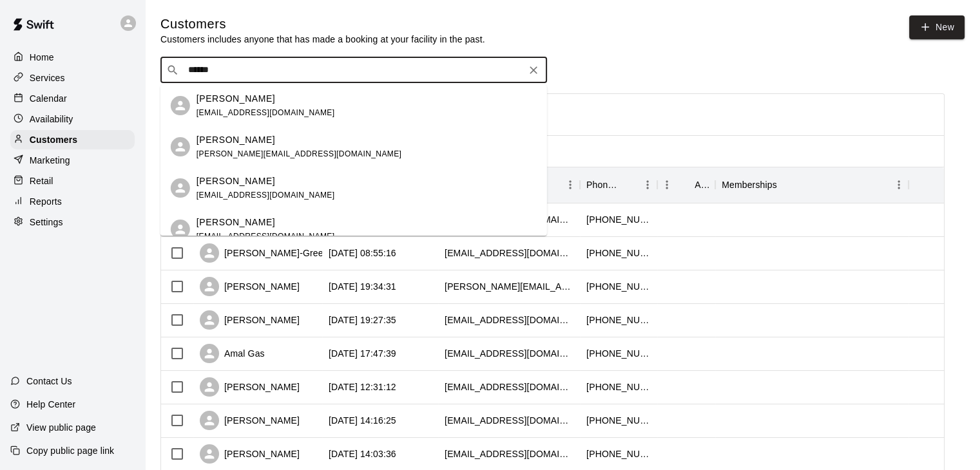  Describe the element at coordinates (72, 98) in the screenshot. I see `div: Calendar` at that location.